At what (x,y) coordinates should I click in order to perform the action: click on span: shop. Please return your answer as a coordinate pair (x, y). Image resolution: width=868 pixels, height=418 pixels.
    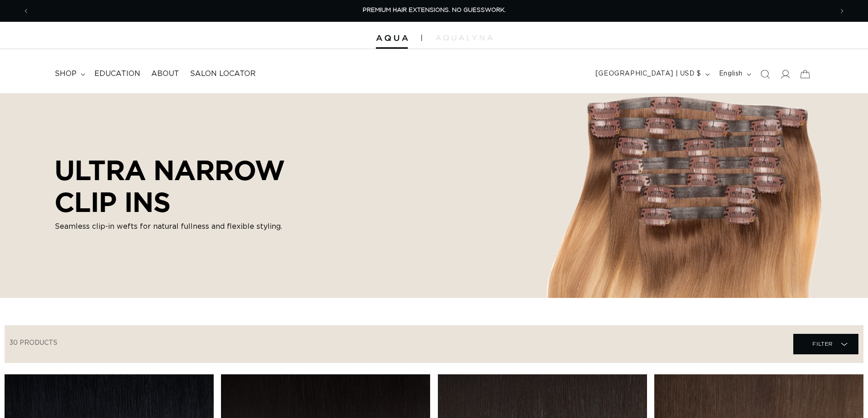
    Looking at the image, I should click on (66, 74).